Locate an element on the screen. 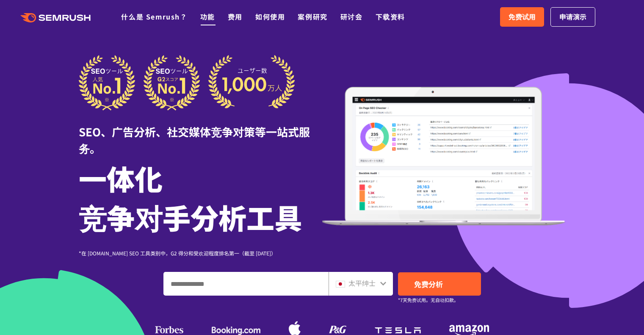 This screenshot has height=335, width=644. font: 竞争对手分析工具 is located at coordinates (191, 217).